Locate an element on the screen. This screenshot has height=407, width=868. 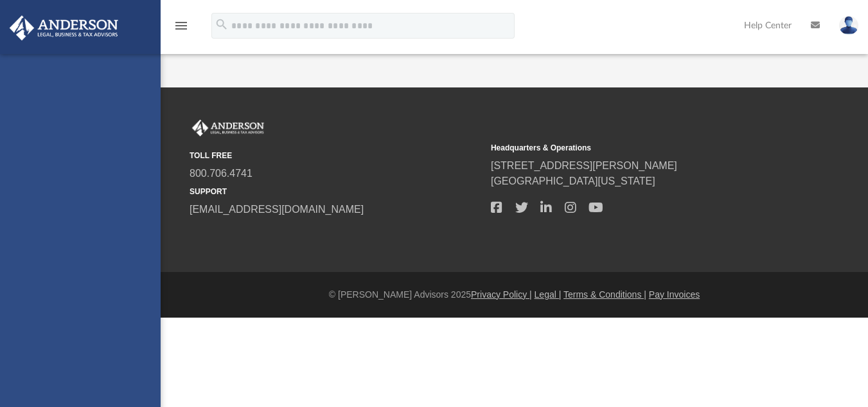
a: Privacy Policy | is located at coordinates (501, 294).